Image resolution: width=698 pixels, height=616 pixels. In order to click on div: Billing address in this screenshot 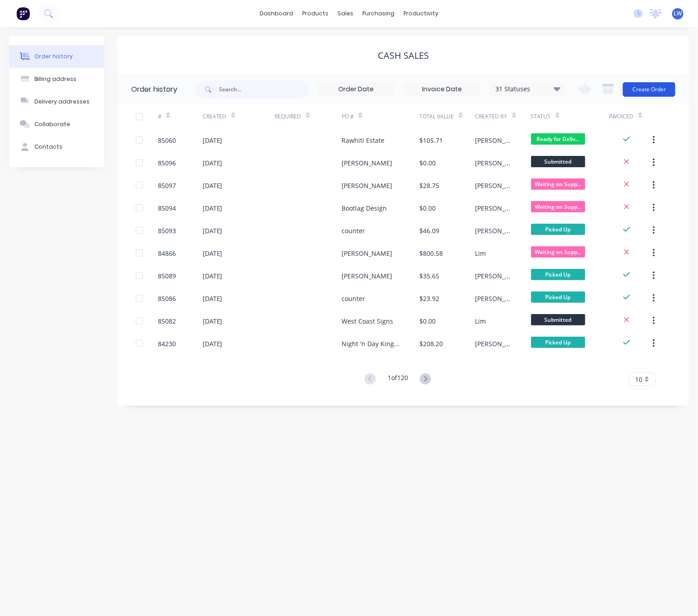, I will do `click(55, 79)`.